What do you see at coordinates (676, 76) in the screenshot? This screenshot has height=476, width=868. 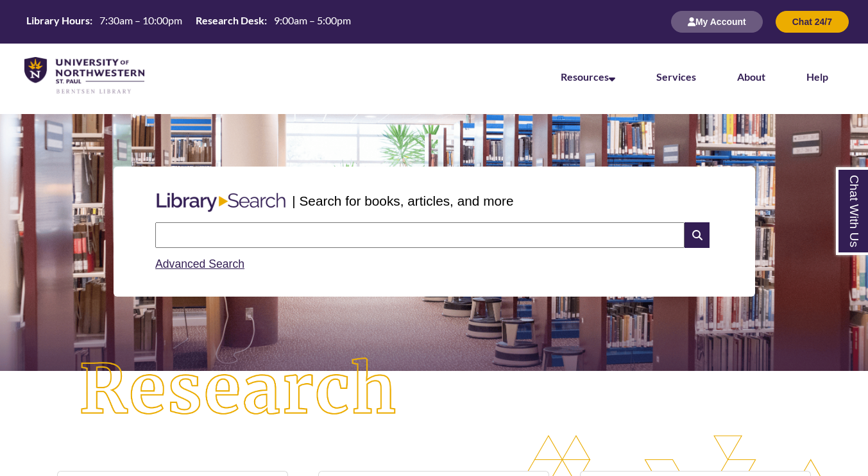 I see `a: Services` at bounding box center [676, 76].